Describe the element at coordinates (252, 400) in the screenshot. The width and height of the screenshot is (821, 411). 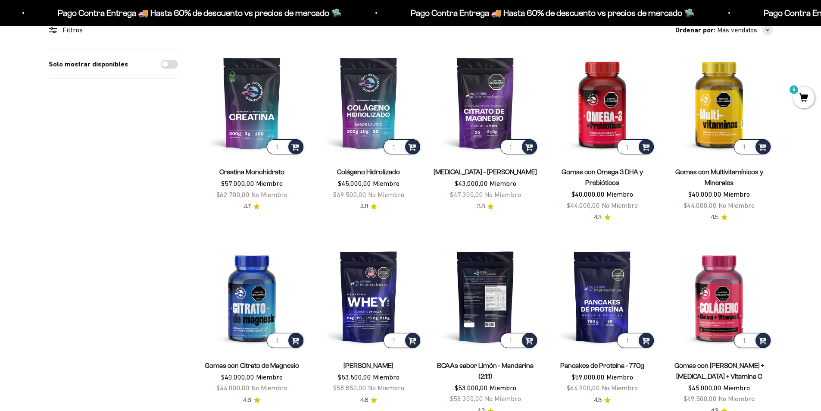
I see `a: 4.64.6 de 5.0 estrellas` at that location.